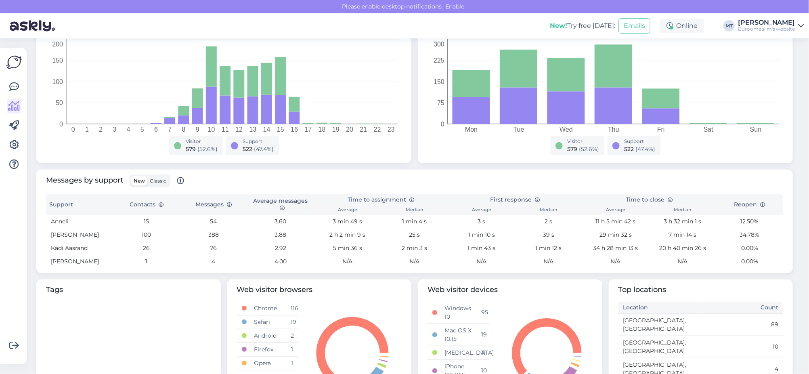  What do you see at coordinates (682, 26) in the screenshot?
I see `div: Online` at bounding box center [682, 26].